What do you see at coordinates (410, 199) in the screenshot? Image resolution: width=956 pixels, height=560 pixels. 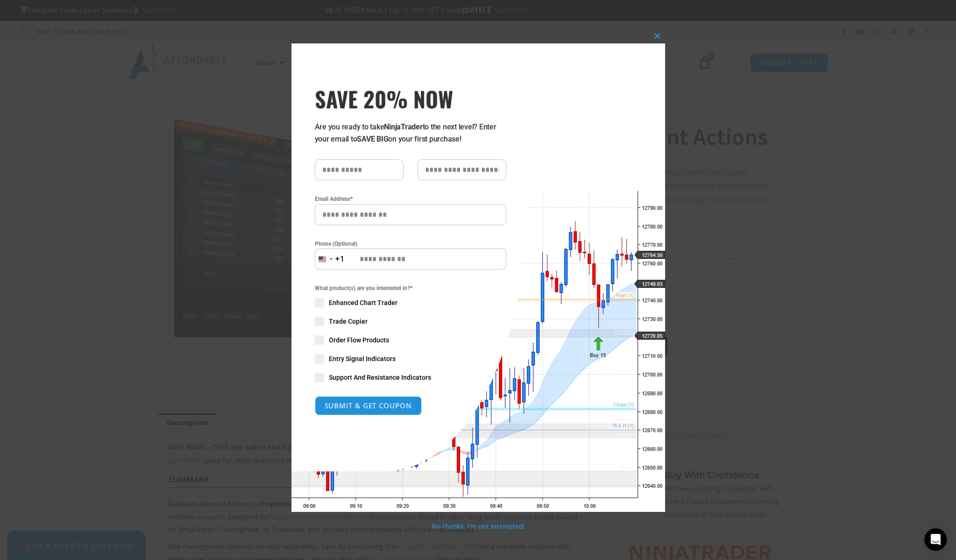 I see `label: Email Address` at bounding box center [410, 199].